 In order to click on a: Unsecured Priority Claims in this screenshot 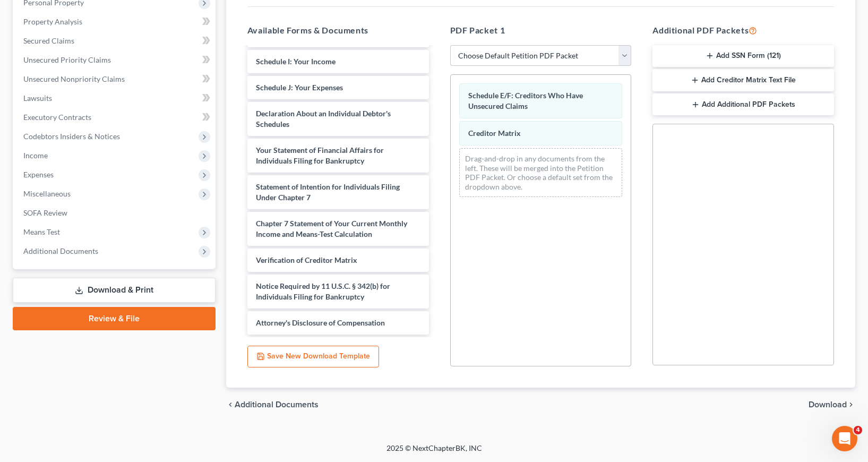, I will do `click(115, 60)`.